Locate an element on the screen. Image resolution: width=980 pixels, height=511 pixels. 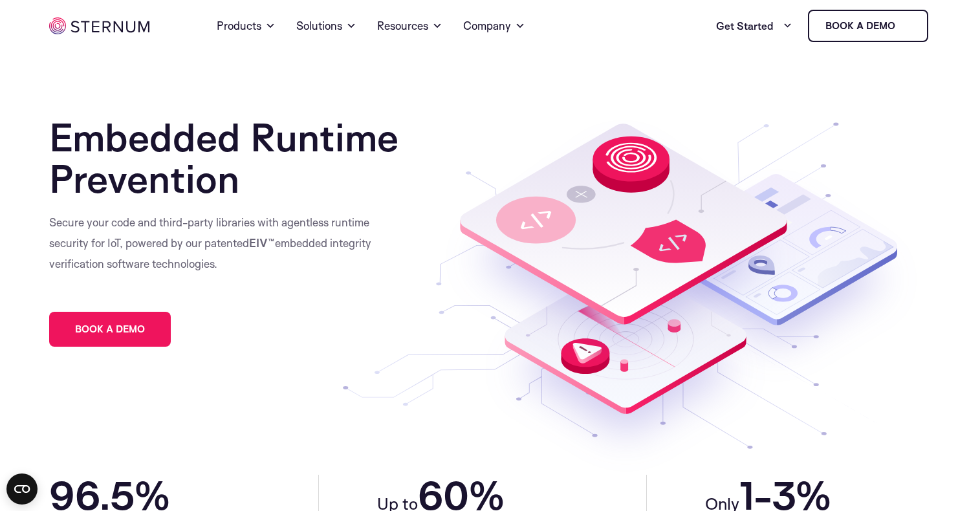
a: Get Started is located at coordinates (754, 26).